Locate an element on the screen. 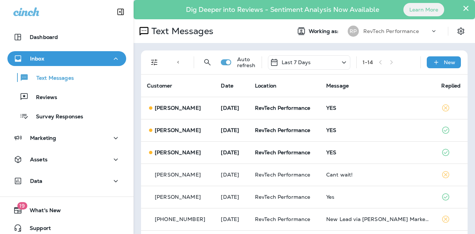 This screenshot has height=234, width=475. p: Inbox is located at coordinates (37, 59).